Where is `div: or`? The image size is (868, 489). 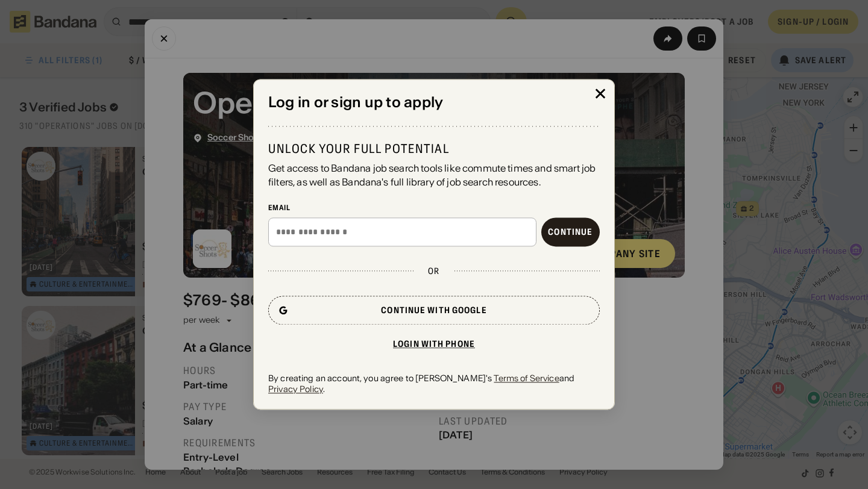 div: or is located at coordinates (433, 271).